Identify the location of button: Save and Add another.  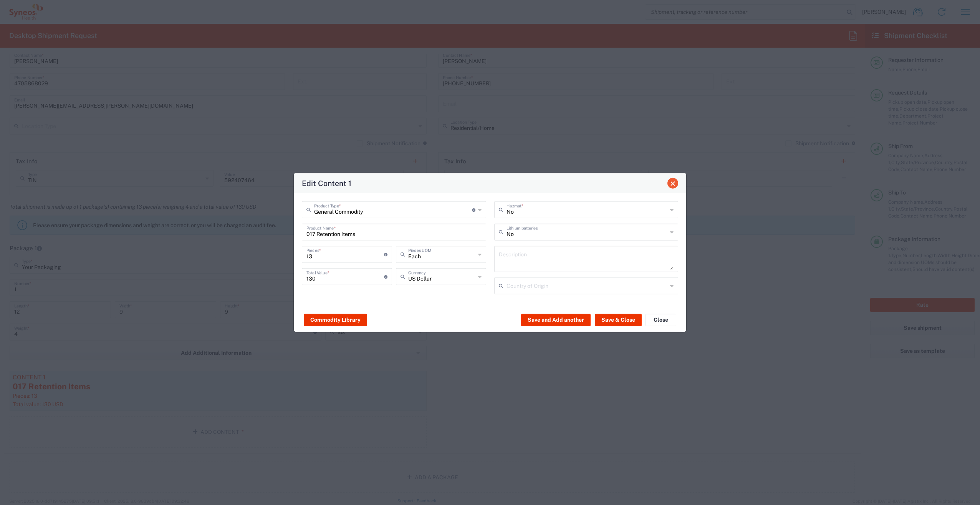
(556, 320).